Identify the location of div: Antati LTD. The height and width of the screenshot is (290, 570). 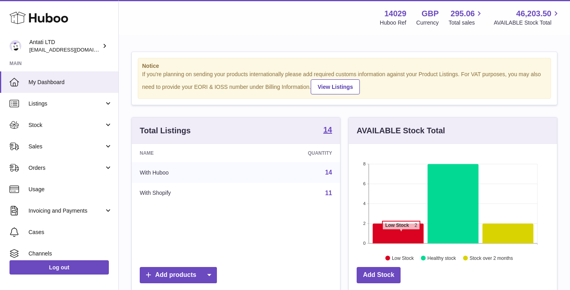
(65, 46).